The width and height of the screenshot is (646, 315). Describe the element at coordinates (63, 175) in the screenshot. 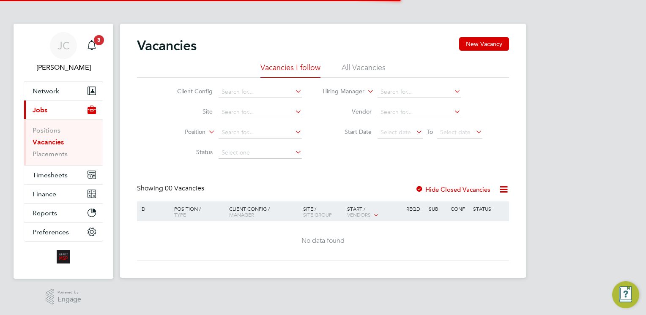

I see `button: Timesheets` at that location.